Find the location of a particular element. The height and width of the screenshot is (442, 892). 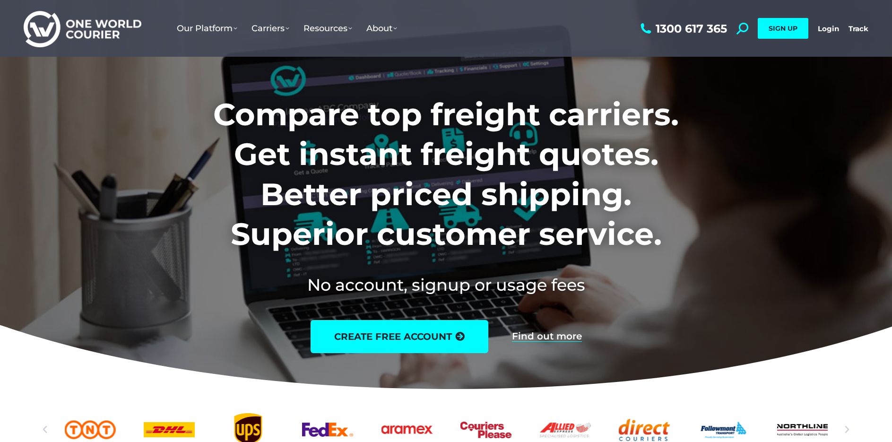

a: SIGN UP is located at coordinates (782, 28).